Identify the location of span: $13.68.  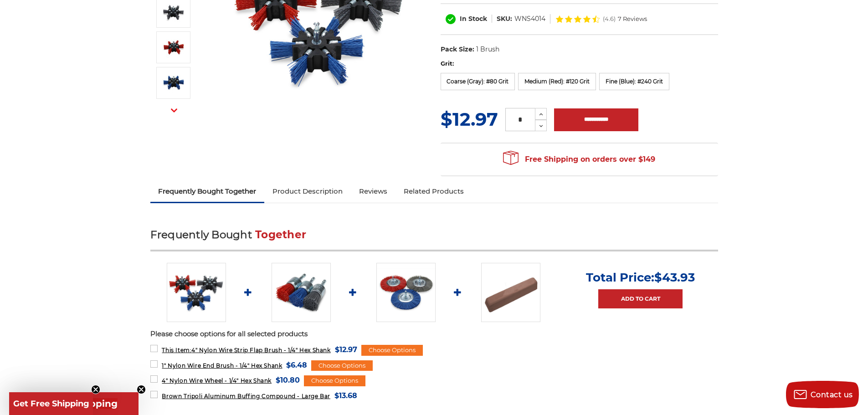
(346, 396).